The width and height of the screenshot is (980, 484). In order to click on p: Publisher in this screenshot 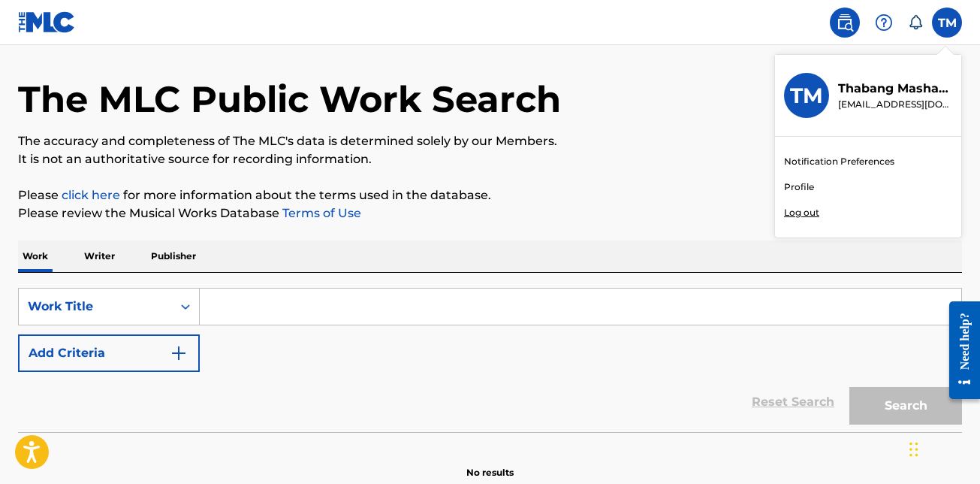, I will do `click(174, 256)`.